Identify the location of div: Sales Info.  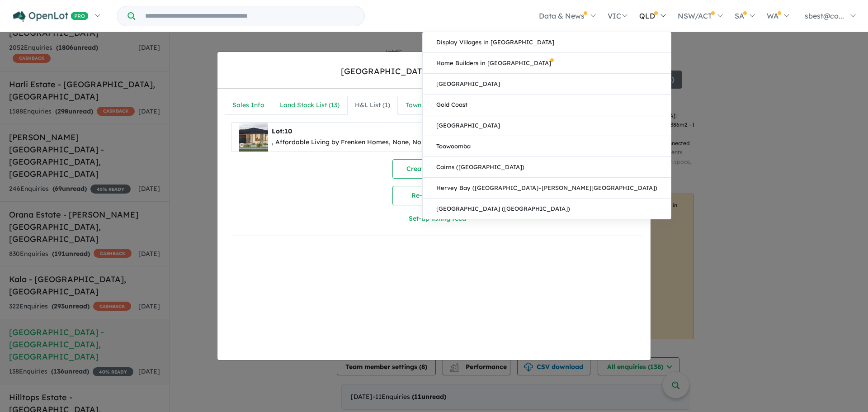
(248, 105).